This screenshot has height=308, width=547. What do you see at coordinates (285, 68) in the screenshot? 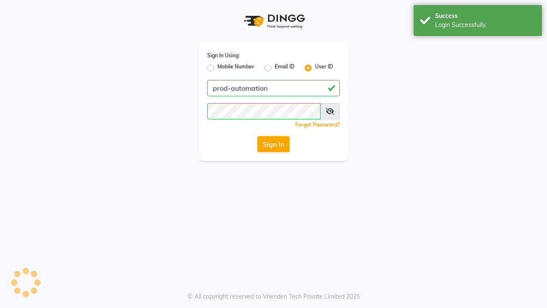
I see `label: Email ID` at bounding box center [285, 68].